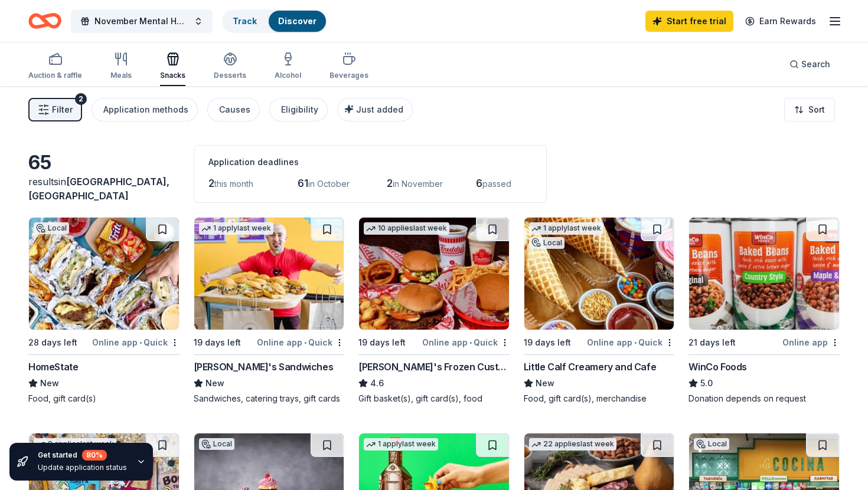 The height and width of the screenshot is (490, 868). What do you see at coordinates (599, 311) in the screenshot?
I see `a: Image for Little Calf Creamery and Cafe1 applylast weekLocal19 days leftOnline app•QuickLittle Ca...` at bounding box center [599, 311].